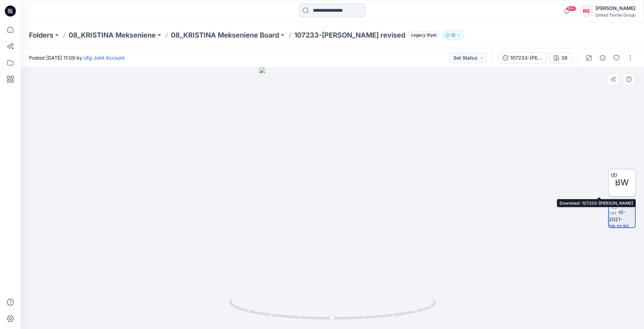  I want to click on p: Folders, so click(41, 35).